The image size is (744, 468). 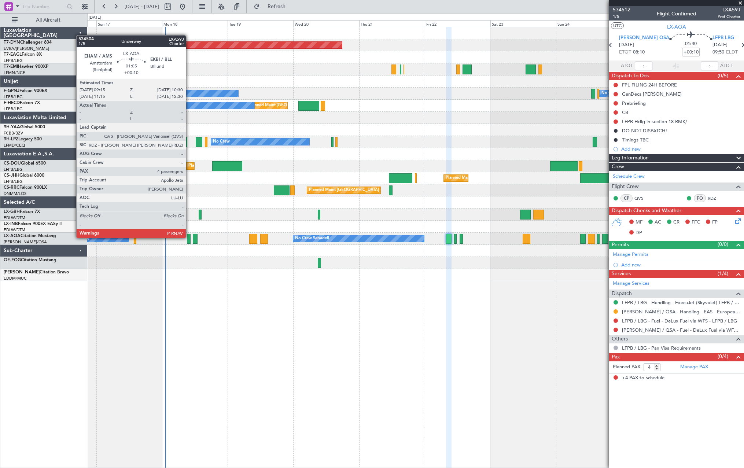 I want to click on span: 01:40, so click(x=691, y=44).